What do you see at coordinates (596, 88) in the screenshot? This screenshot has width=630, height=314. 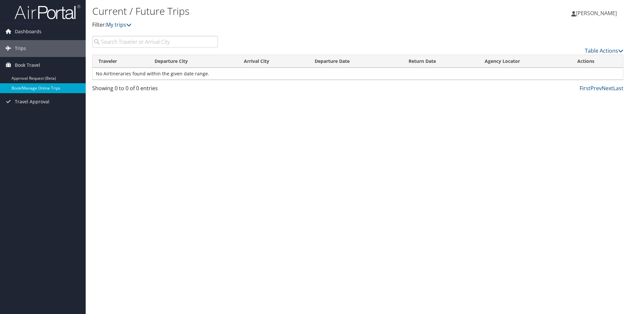 I see `a: Prev` at bounding box center [596, 88].